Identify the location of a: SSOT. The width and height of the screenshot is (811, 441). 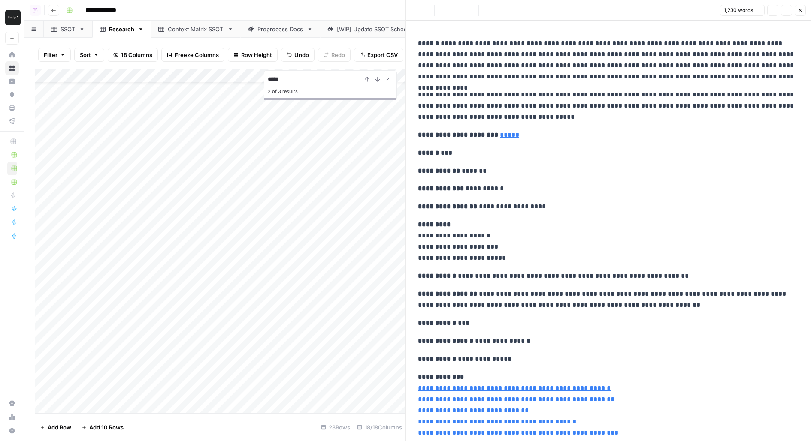
(68, 29).